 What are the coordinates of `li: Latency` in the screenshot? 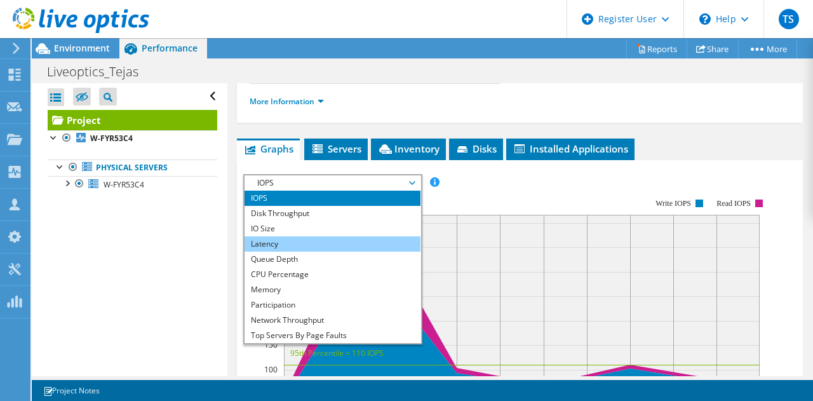 It's located at (332, 244).